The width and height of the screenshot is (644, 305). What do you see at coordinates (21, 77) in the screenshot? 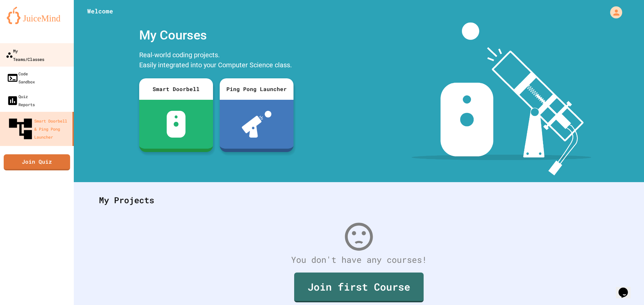
I see `div: Code Sandbox` at bounding box center [21, 77].